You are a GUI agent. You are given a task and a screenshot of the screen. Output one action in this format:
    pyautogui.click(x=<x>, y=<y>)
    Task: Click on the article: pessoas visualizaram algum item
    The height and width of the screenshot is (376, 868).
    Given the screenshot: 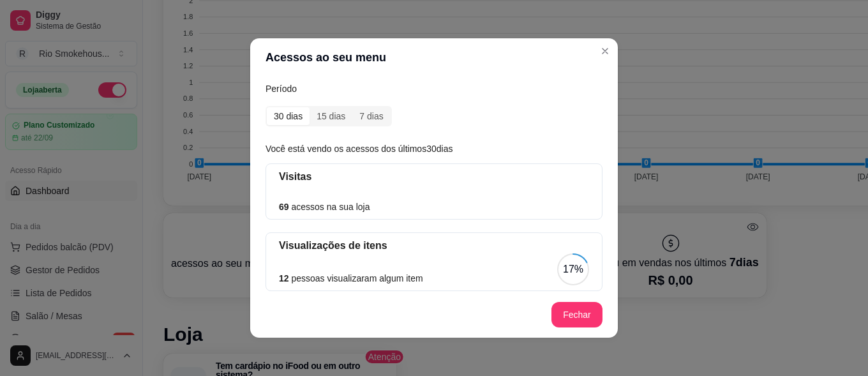 What is the action you would take?
    pyautogui.click(x=351, y=278)
    